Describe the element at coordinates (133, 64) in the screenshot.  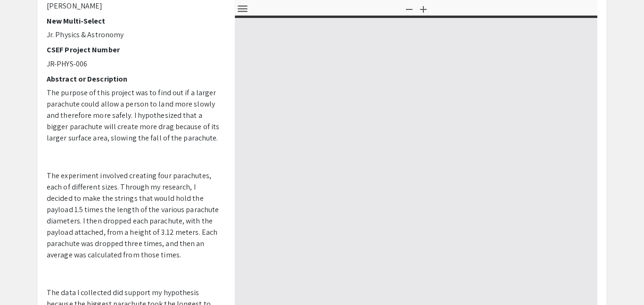
I see `p: JR-PHYS-006` at that location.